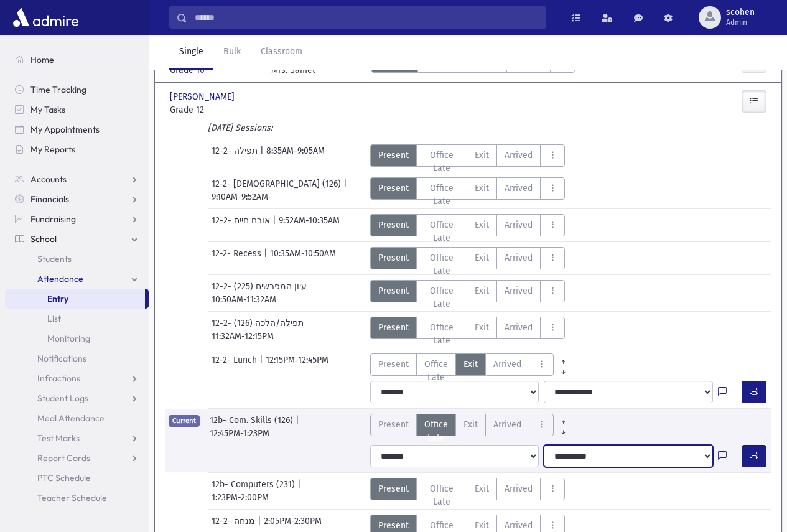 Image resolution: width=787 pixels, height=532 pixels. Describe the element at coordinates (76, 258) in the screenshot. I see `a: Students` at that location.